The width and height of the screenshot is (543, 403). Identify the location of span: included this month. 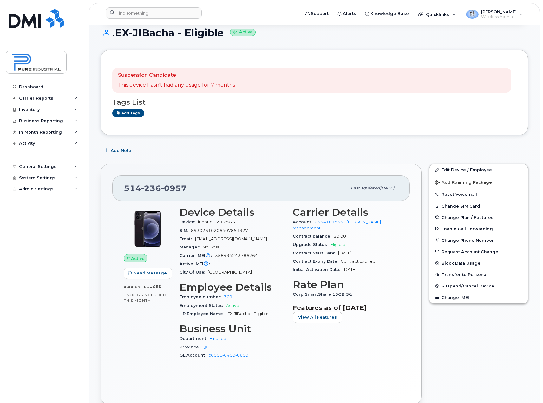
(145, 298).